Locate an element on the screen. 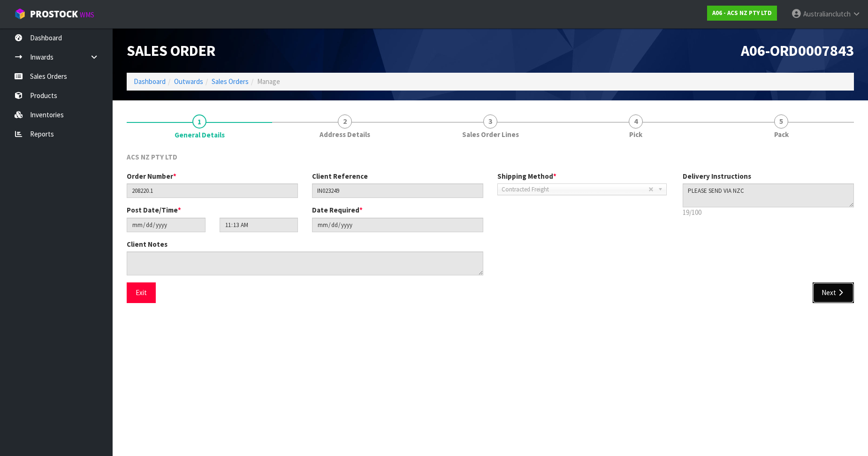  img: cube-alt.png is located at coordinates (19, 14).